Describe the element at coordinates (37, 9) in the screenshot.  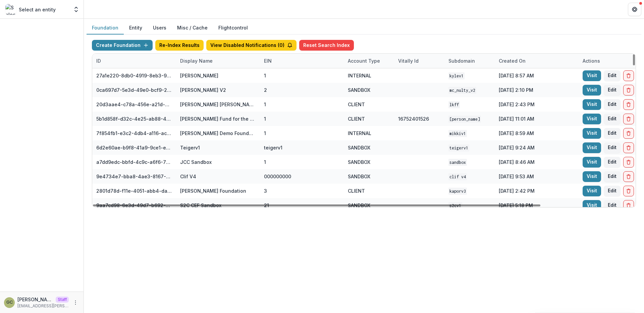
I see `p: Select an entity` at that location.